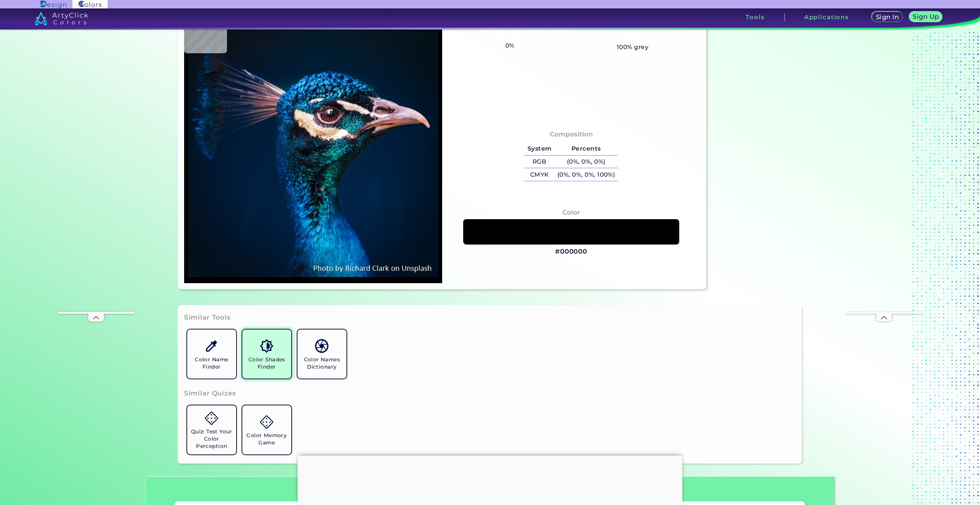 This screenshot has width=980, height=505. What do you see at coordinates (210, 394) in the screenshot?
I see `h3: Similar Quizes` at bounding box center [210, 394].